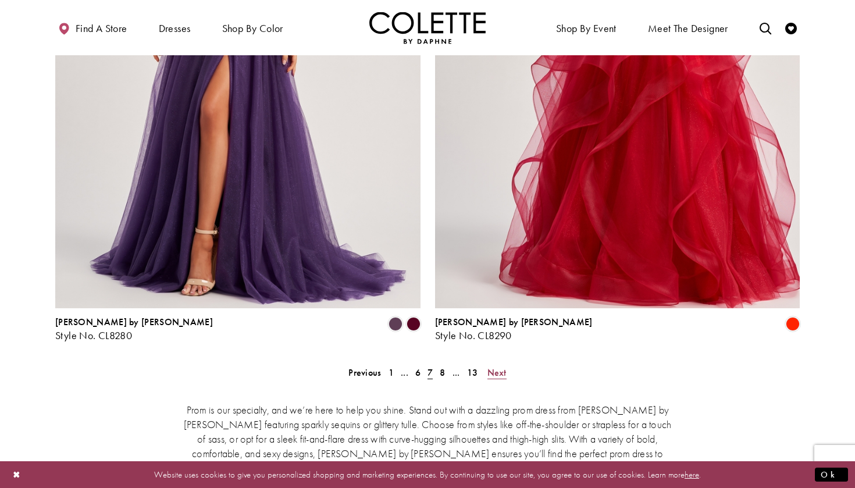 The width and height of the screenshot is (855, 488). What do you see at coordinates (134, 329) in the screenshot?
I see `div: Colette by Daphne Style No. CL8280` at bounding box center [134, 329].